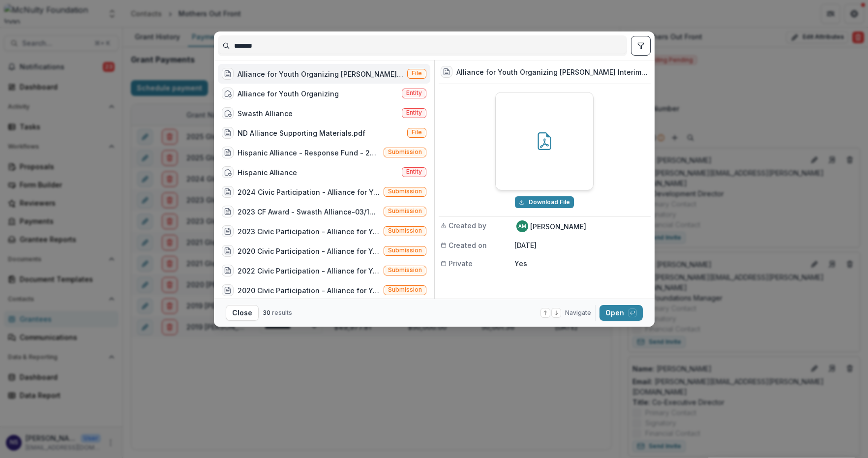  Describe the element at coordinates (288, 93) in the screenshot. I see `div: Alliance for Youth Organizing` at that location.